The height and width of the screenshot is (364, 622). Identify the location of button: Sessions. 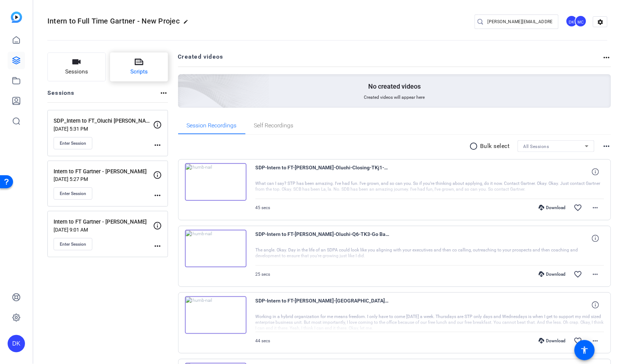
(76, 67).